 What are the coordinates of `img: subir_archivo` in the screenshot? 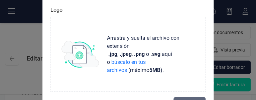 It's located at (80, 54).